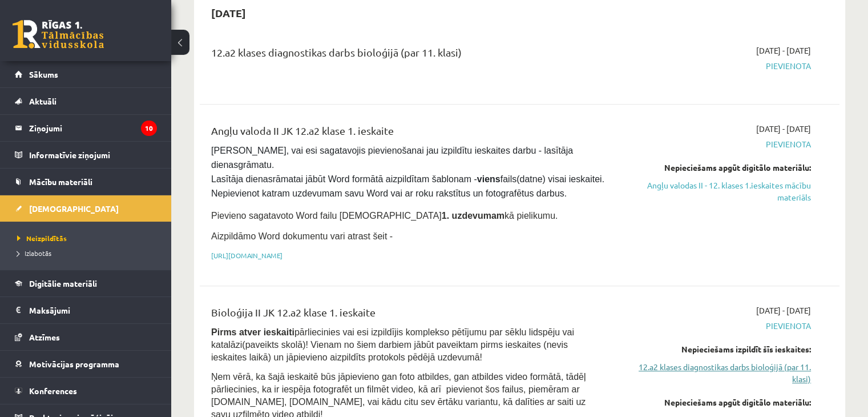 The height and width of the screenshot is (417, 868). What do you see at coordinates (392, 344) in the screenshot?
I see `span: pārliecinies vai esi izpildījis komplekso pētījumu par sēklu lidspēju vai katalāzi(paveikts skolā...` at bounding box center [392, 344].